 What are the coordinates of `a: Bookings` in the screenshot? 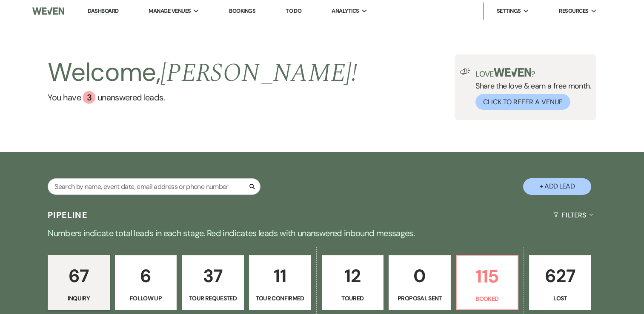 It's located at (243, 11).